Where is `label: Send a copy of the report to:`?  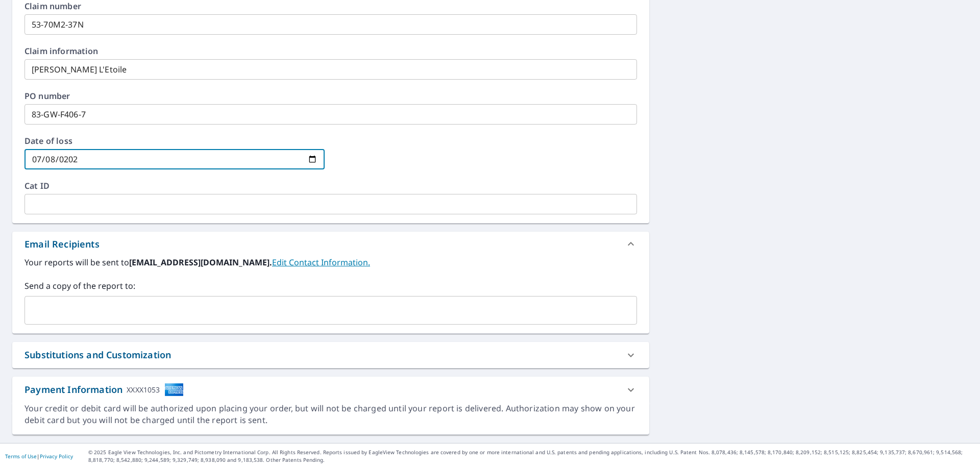
label: Send a copy of the report to: is located at coordinates (331, 286).